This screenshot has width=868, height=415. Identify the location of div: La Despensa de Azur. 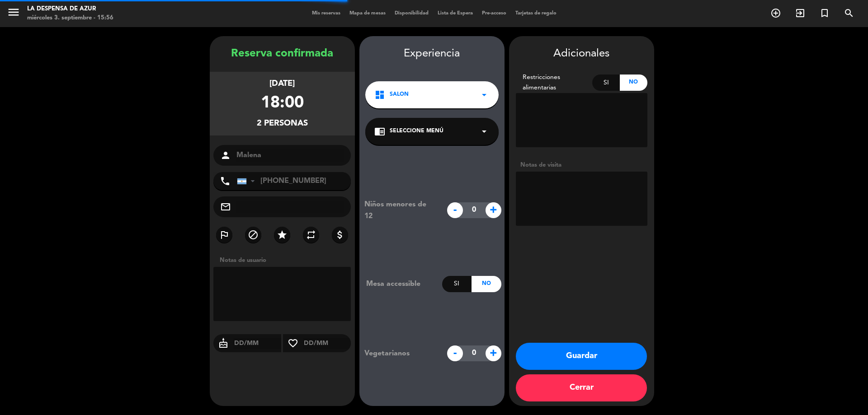
(70, 9).